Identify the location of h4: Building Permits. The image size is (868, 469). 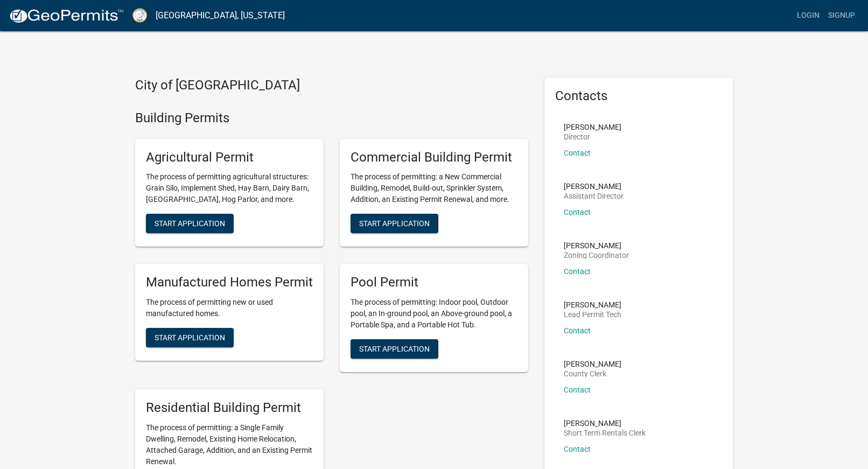
(331, 117).